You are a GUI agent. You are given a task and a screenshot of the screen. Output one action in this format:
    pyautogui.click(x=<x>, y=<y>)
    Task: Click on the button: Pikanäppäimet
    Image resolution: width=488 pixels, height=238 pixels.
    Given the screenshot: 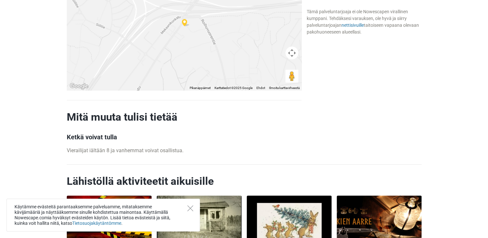 What is the action you would take?
    pyautogui.click(x=200, y=88)
    